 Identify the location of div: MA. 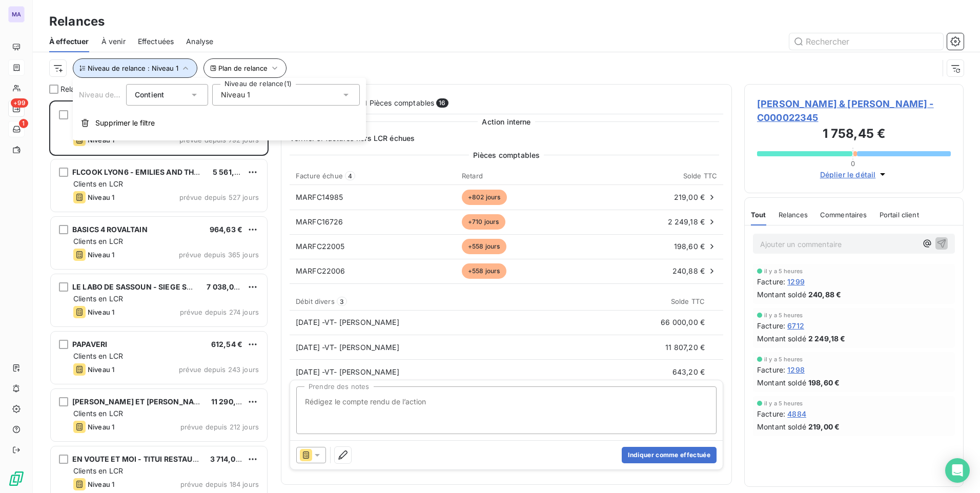
(16, 15).